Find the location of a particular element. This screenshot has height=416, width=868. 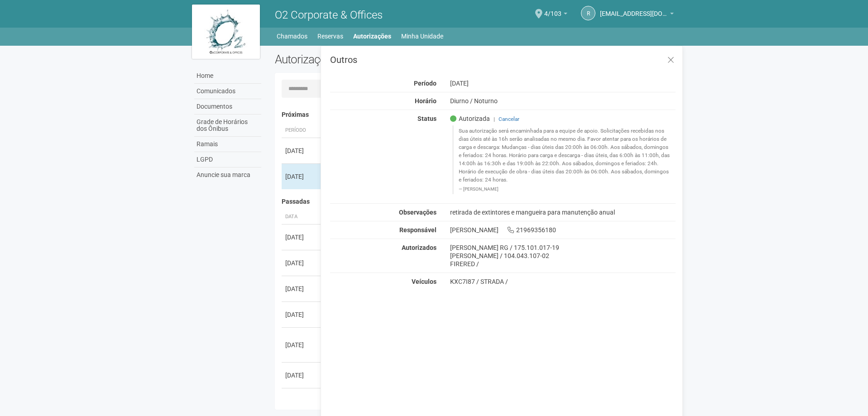

strong: Responsável is located at coordinates (418, 230).